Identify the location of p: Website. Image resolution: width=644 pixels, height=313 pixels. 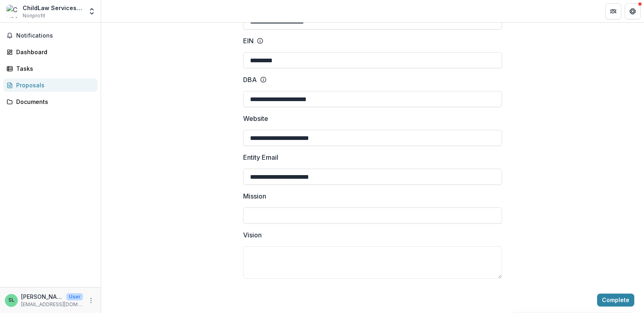
(256, 119).